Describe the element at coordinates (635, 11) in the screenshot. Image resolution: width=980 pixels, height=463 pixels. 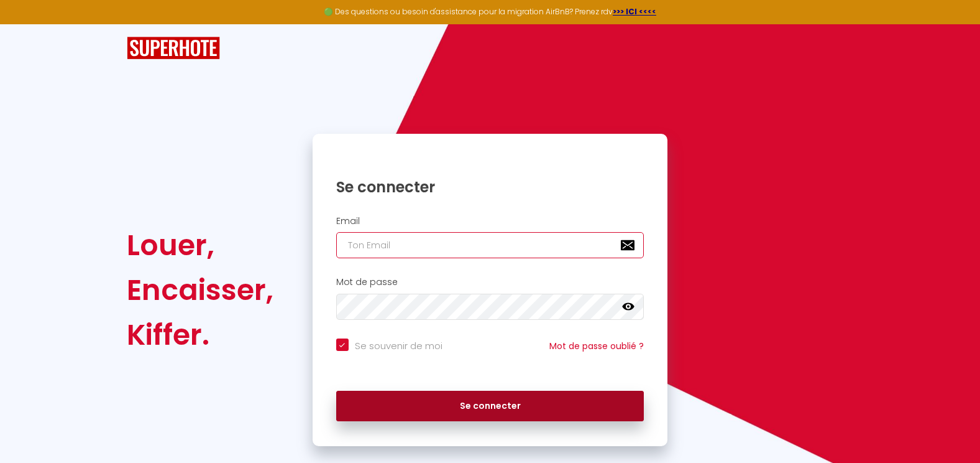
I see `a: >>> ICI <<<<` at that location.